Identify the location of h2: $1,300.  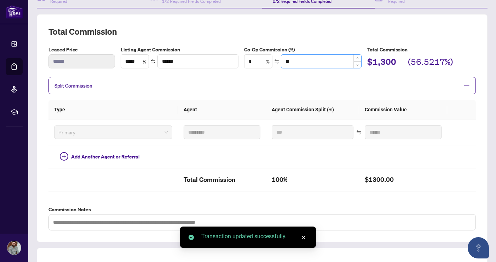
(382, 63).